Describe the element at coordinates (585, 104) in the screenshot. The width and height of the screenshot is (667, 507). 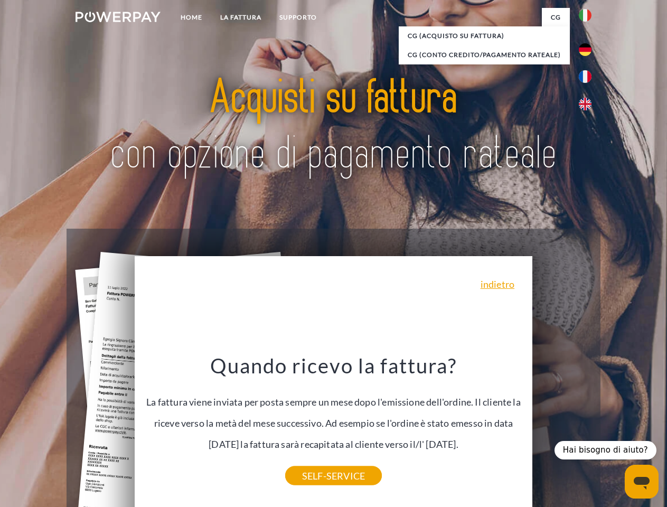
I see `img: en` at that location.